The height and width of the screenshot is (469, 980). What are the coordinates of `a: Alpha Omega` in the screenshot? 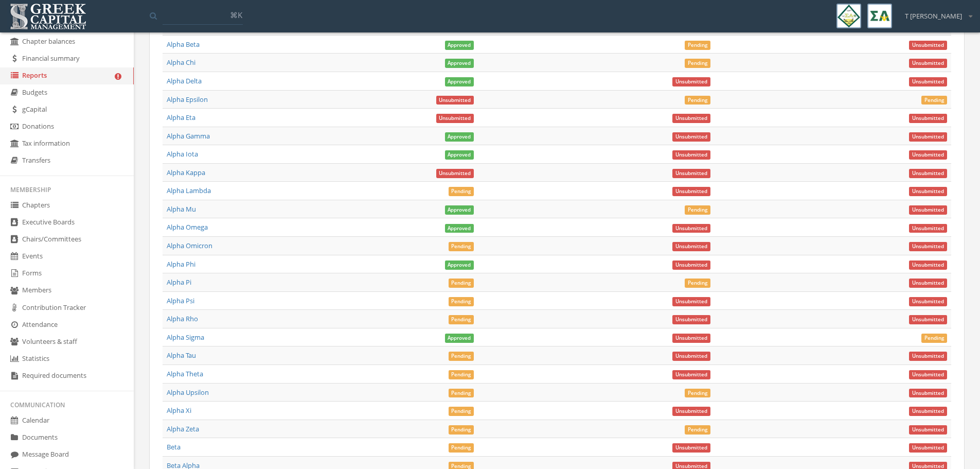 It's located at (187, 227).